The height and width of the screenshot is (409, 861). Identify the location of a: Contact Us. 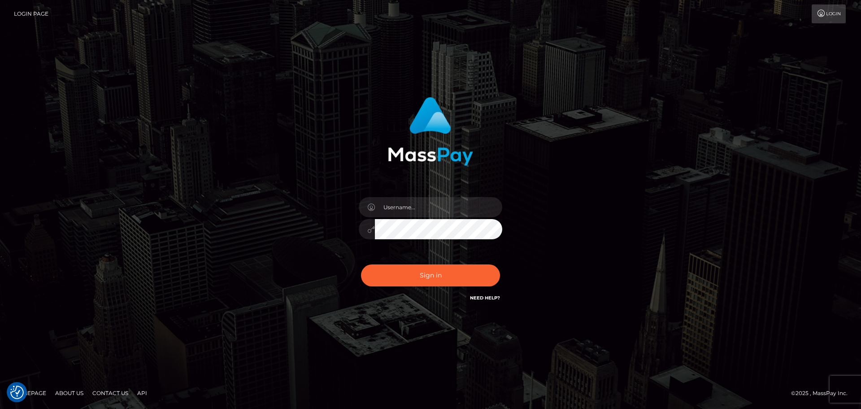
(110, 392).